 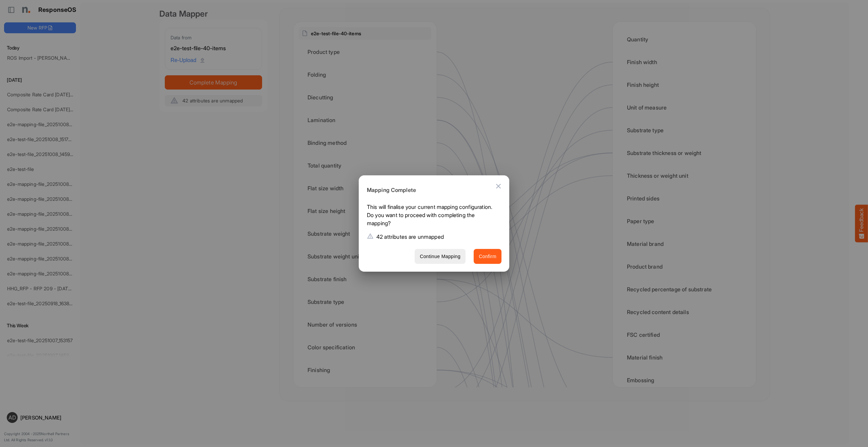 What do you see at coordinates (410, 237) in the screenshot?
I see `p: 42 attributes are unmapped` at bounding box center [410, 237].